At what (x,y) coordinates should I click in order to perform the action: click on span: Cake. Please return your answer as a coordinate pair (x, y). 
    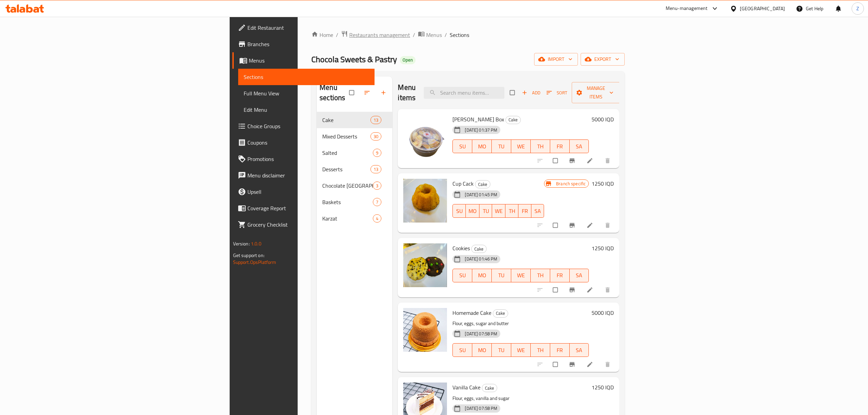
    Looking at the image, I should click on (489, 388).